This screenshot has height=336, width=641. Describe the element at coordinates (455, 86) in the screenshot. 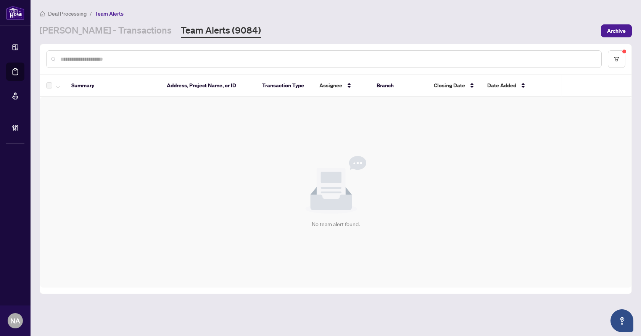

I see `th: Closing Date` at that location.